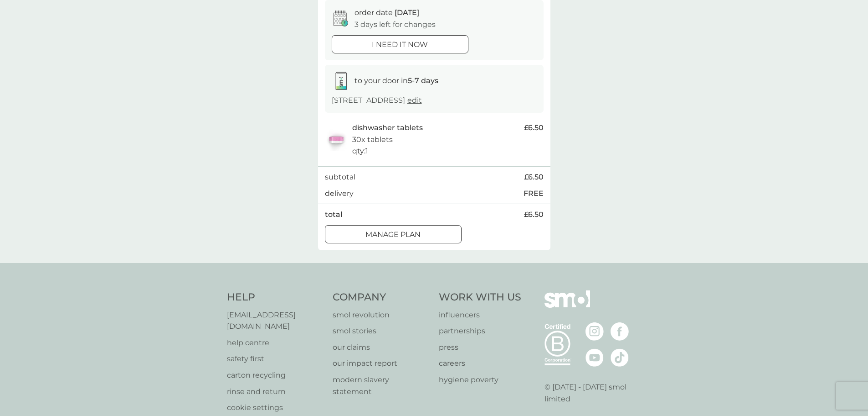  Describe the element at coordinates (480, 331) in the screenshot. I see `a: partnerships` at that location.